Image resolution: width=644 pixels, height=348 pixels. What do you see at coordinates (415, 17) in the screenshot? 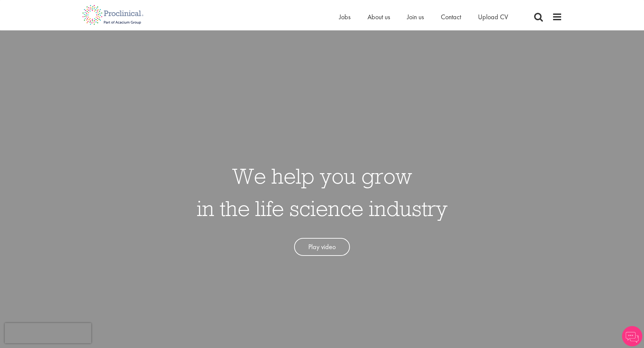
I see `span: Join us` at bounding box center [415, 17].